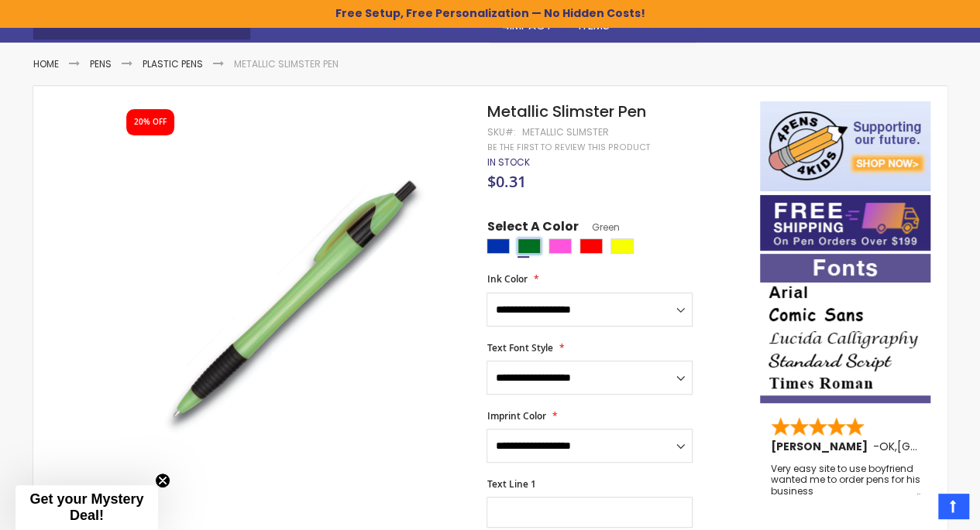 This screenshot has height=530, width=980. I want to click on a: Plastic Pens, so click(173, 64).